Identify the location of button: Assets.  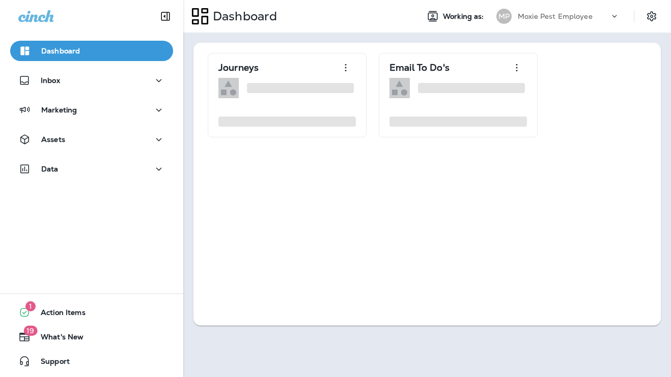
(92, 139).